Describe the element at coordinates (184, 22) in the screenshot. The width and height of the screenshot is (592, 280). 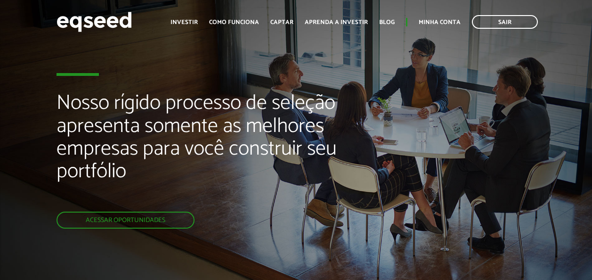
I see `a: Investir` at that location.